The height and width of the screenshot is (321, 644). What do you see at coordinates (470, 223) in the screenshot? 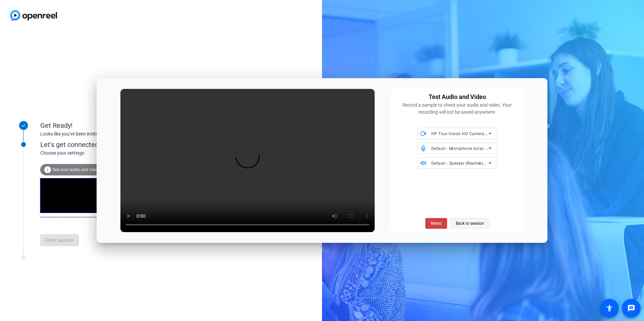
I see `button: Back to session` at bounding box center [470, 223].